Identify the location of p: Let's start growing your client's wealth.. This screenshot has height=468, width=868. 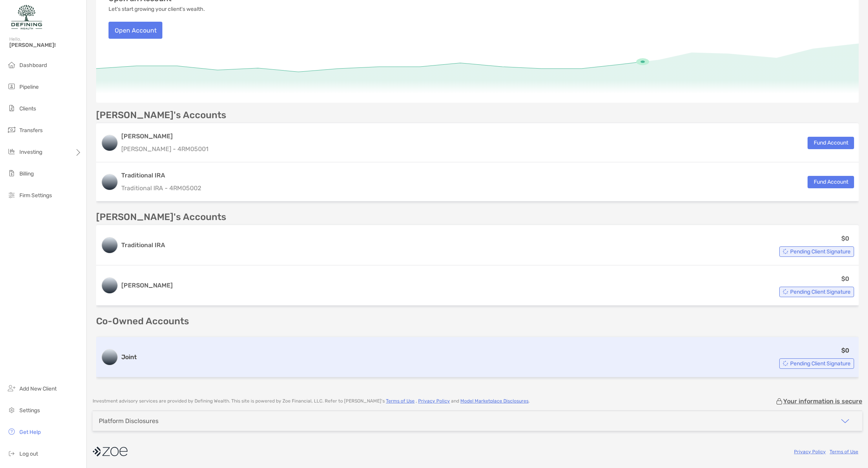
(156, 9).